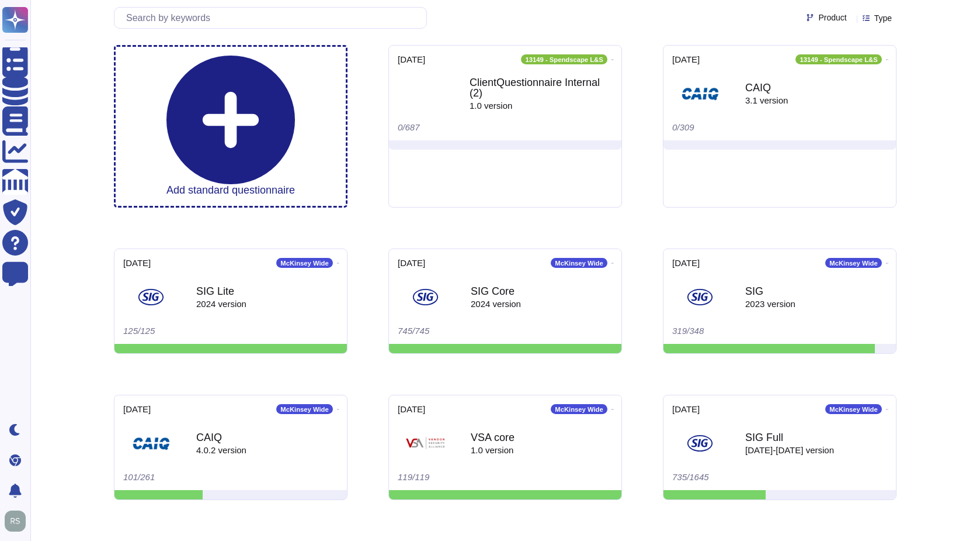 Image resolution: width=980 pixels, height=541 pixels. Describe the element at coordinates (222, 291) in the screenshot. I see `div: SIG Lite` at that location.